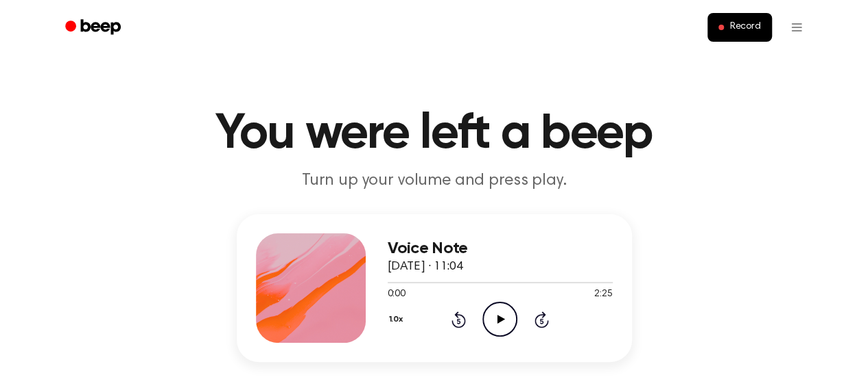 The width and height of the screenshot is (868, 377). What do you see at coordinates (398, 319) in the screenshot?
I see `button: 1.0x` at bounding box center [398, 319].